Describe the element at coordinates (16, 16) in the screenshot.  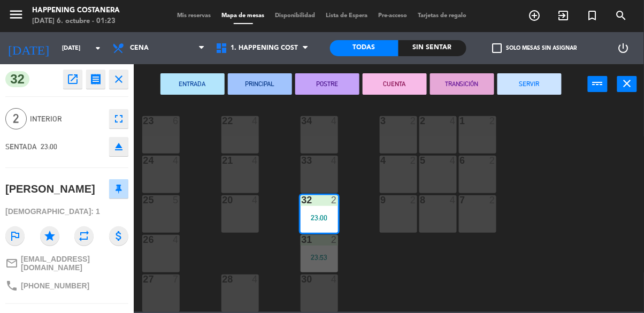
I see `button: menu` at that location.